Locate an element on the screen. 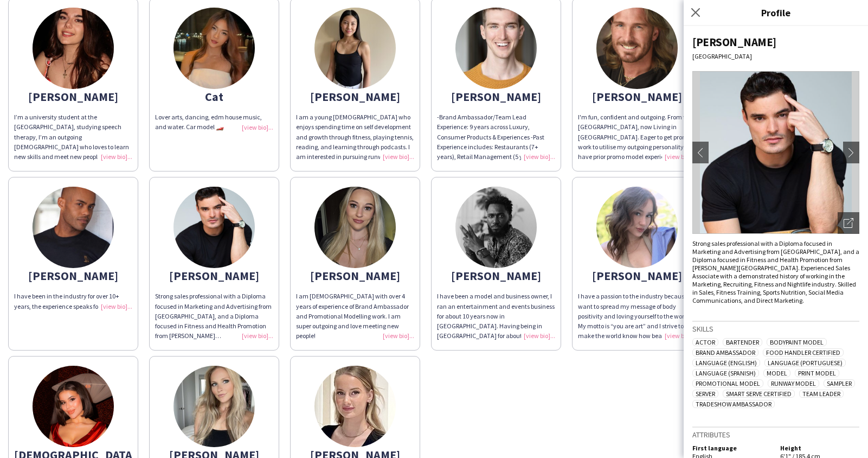 The image size is (868, 458). h3: Skills is located at coordinates (776, 329).